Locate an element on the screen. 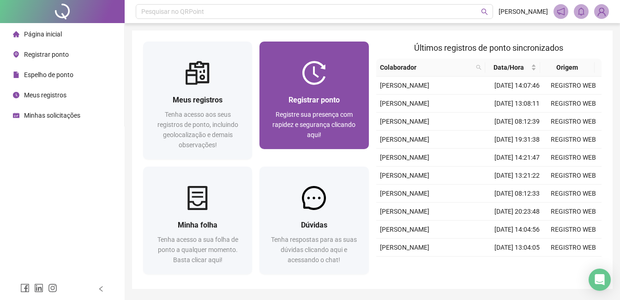 Image resolution: width=620 pixels, height=300 pixels. span: Tenha acesso aos seus registros de ponto, incluindo geolocalização e demais observações! is located at coordinates (197, 130).